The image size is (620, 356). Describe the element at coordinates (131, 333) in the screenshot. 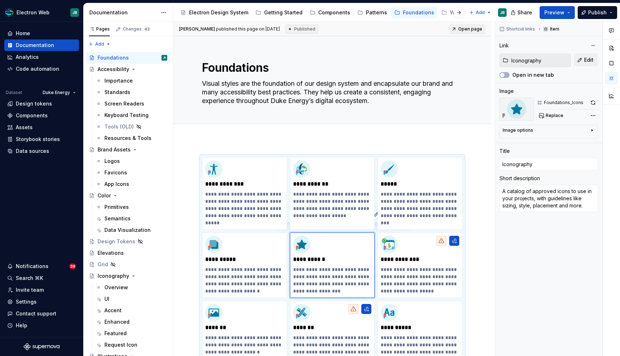

I see `a: Featured` at that location.